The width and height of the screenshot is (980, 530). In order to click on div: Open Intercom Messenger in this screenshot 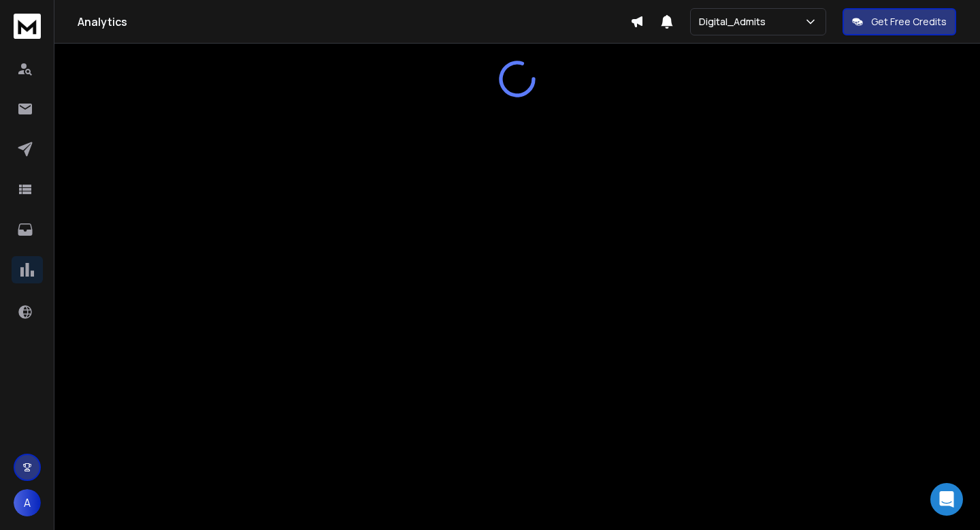, I will do `click(947, 499)`.